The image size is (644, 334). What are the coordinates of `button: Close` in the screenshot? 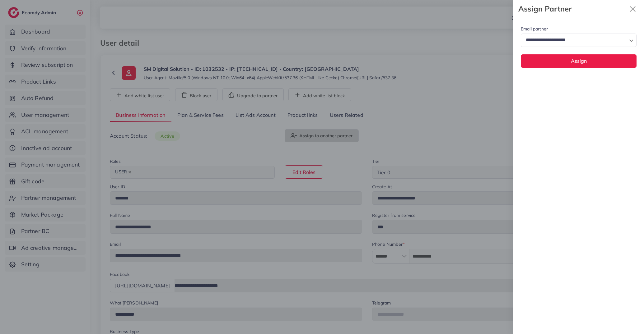 It's located at (632, 9).